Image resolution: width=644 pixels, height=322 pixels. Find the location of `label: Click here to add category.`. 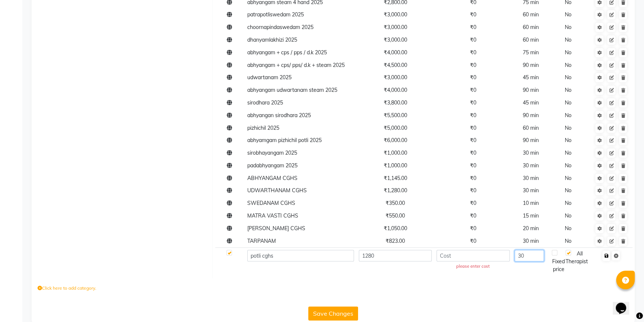

label: Click here to add category. is located at coordinates (67, 288).